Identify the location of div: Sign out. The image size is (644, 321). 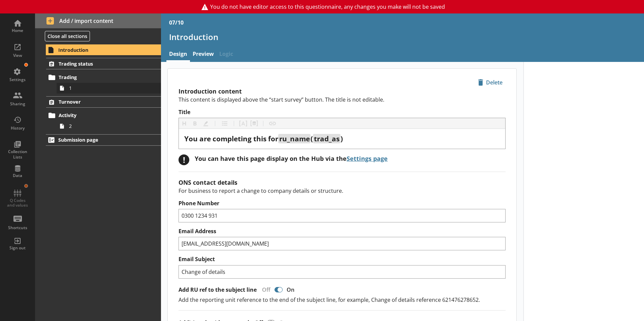
(18, 248).